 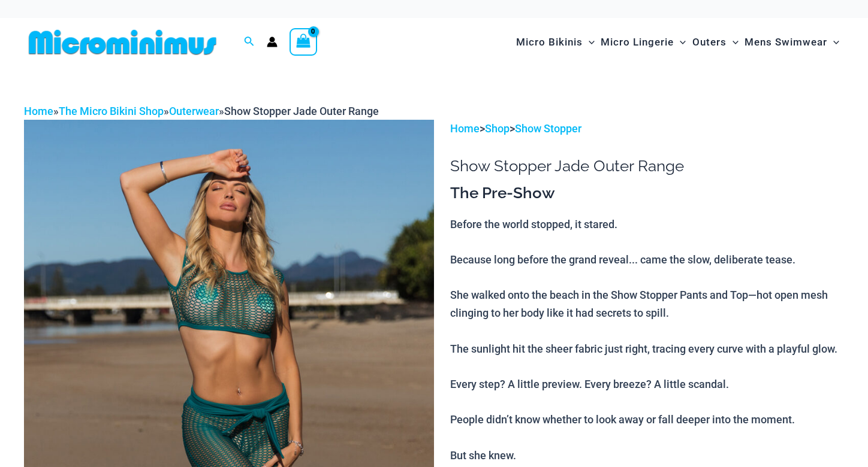 What do you see at coordinates (643, 42) in the screenshot?
I see `a: Micro LingerieMenu ToggleMenu Toggle` at bounding box center [643, 42].